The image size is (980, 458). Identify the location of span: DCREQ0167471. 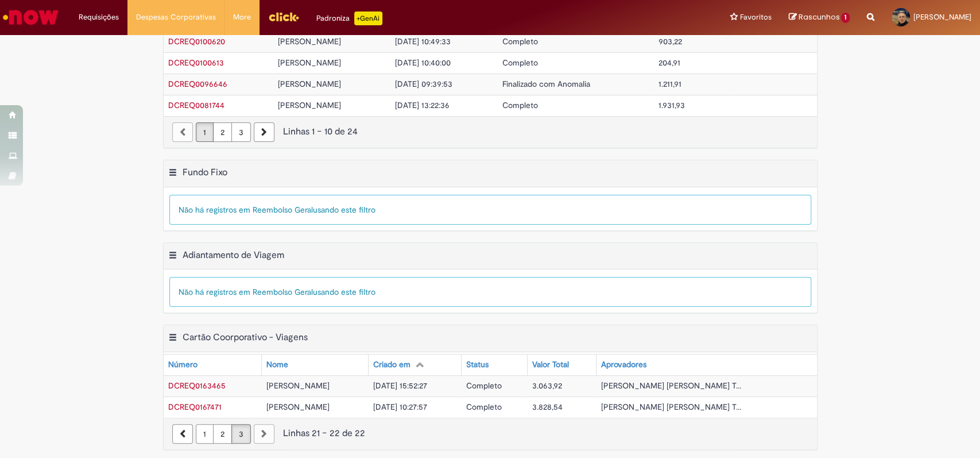
(195, 406).